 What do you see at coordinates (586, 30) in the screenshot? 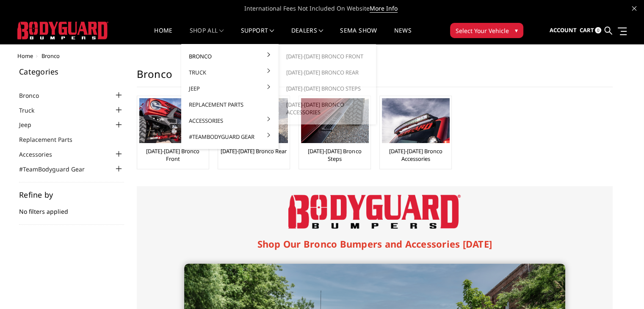
I see `span: Cart` at bounding box center [586, 30].